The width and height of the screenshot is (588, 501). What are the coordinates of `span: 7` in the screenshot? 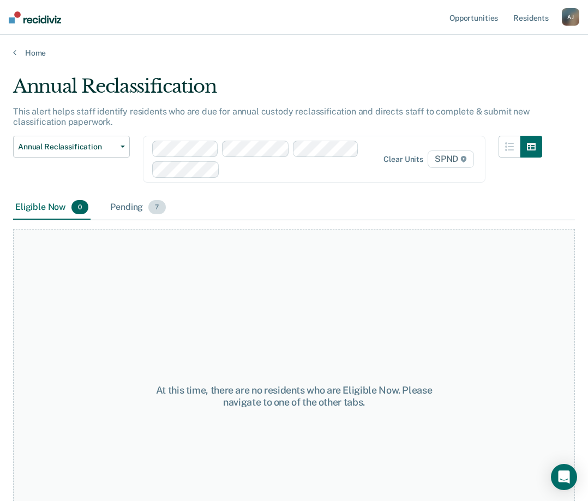 It's located at (156, 207).